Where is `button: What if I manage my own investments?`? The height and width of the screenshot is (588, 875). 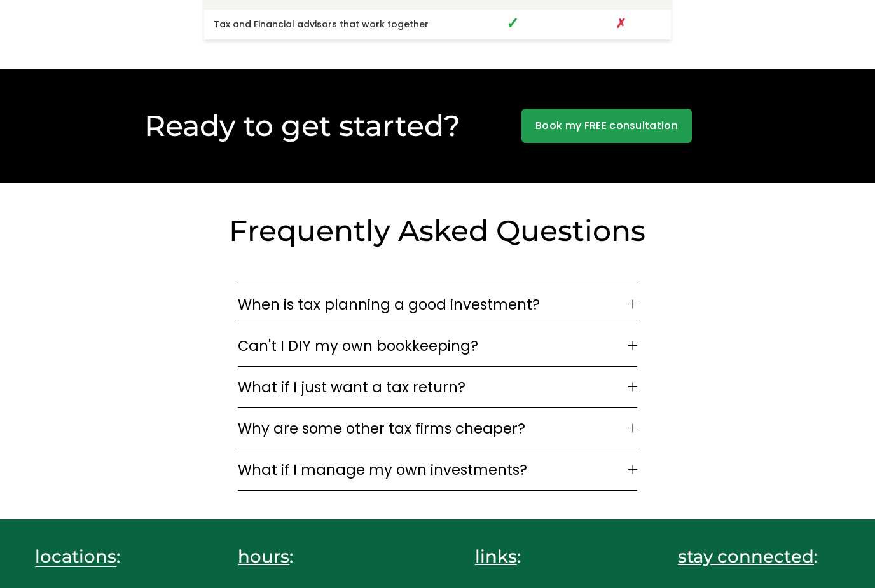
button: What if I manage my own investments? is located at coordinates (437, 470).